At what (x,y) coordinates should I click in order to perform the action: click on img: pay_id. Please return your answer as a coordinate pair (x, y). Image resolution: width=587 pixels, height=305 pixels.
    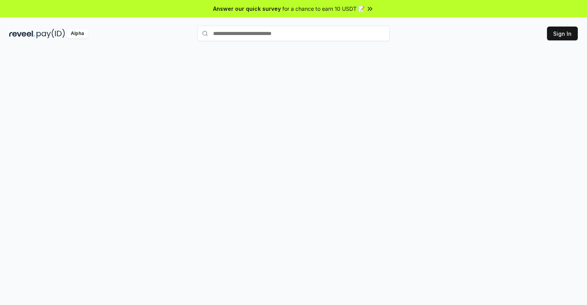
    Looking at the image, I should click on (51, 33).